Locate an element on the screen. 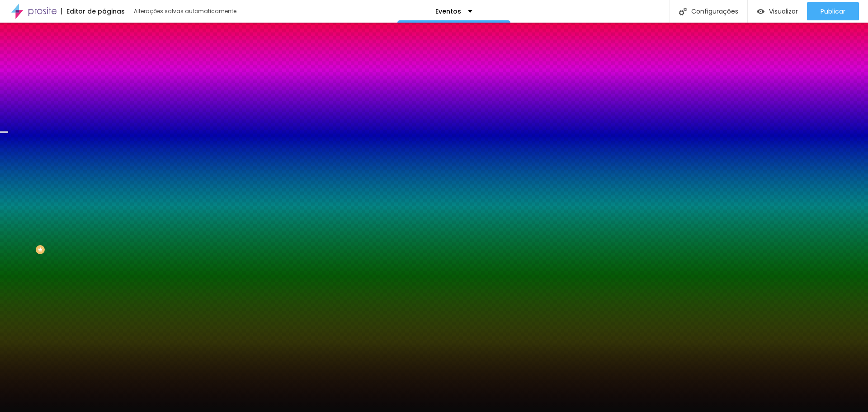 This screenshot has width=868, height=412. div: Alterações salvas automaticamente is located at coordinates (186, 11).